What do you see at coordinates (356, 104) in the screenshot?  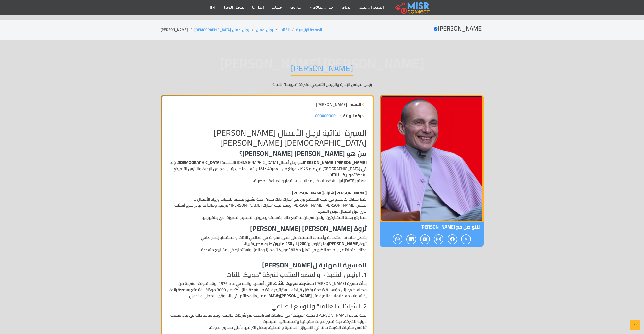 I see `strong: الاسم:` at bounding box center [356, 104].